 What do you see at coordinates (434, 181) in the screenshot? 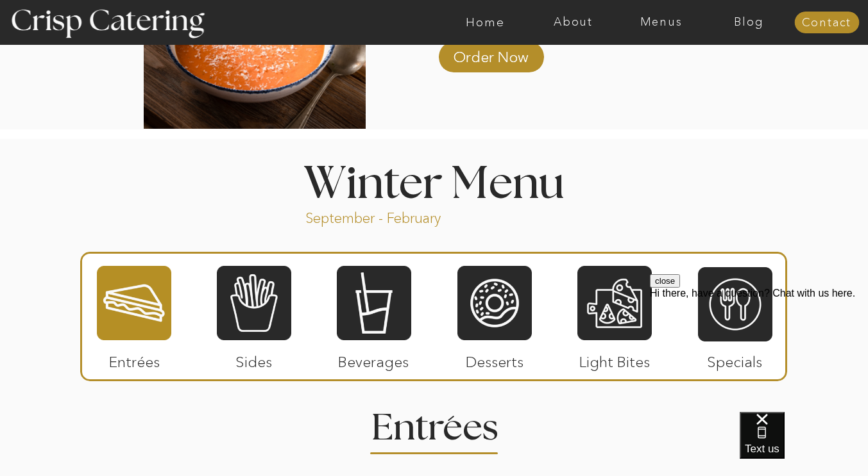
I see `h1: Winter Menu` at bounding box center [434, 181].